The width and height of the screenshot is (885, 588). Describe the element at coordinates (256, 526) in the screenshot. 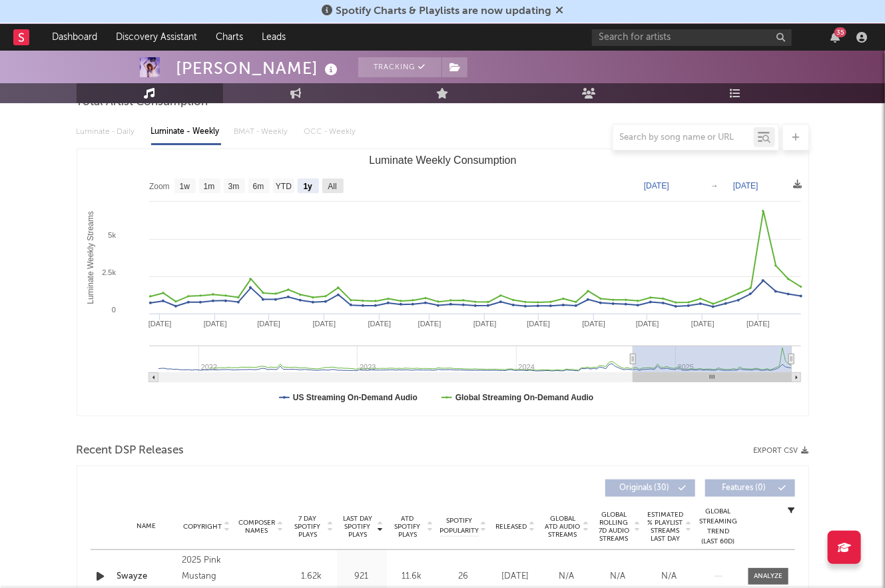

I see `span: Composer Names` at that location.